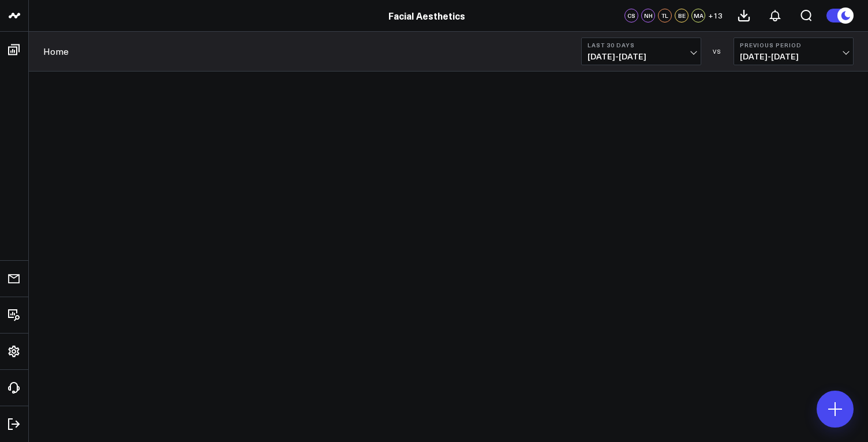  I want to click on b: Previous Period, so click(794, 45).